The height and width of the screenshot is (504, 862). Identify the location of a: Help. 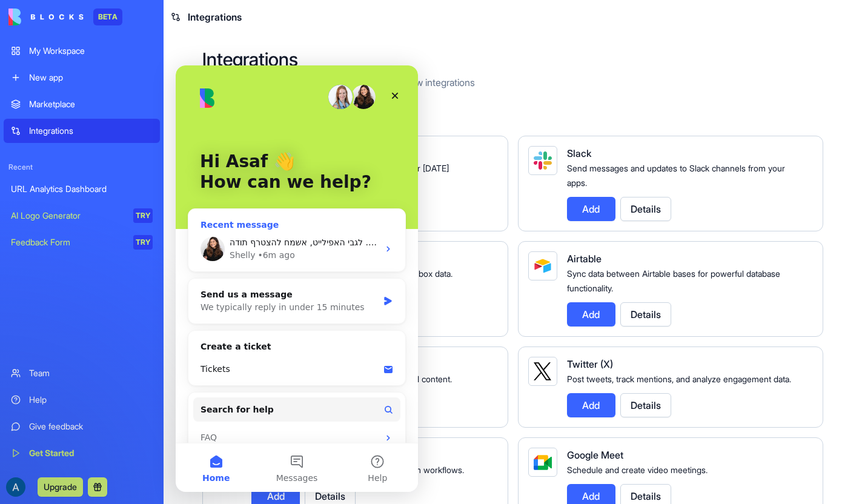
(82, 399).